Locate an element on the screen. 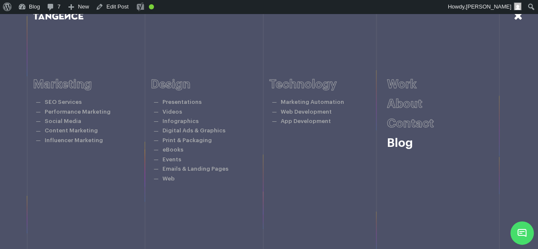 The image size is (538, 249). h6: Technology is located at coordinates (328, 84).